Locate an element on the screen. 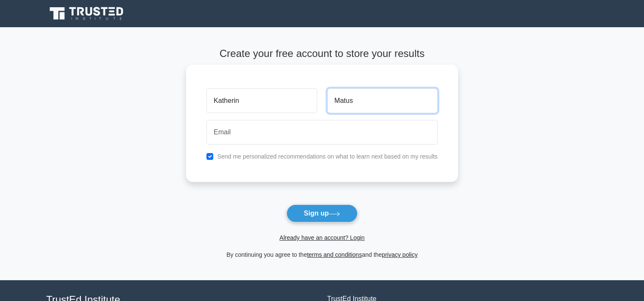 This screenshot has width=644, height=301. input: First name is located at coordinates (261, 101).